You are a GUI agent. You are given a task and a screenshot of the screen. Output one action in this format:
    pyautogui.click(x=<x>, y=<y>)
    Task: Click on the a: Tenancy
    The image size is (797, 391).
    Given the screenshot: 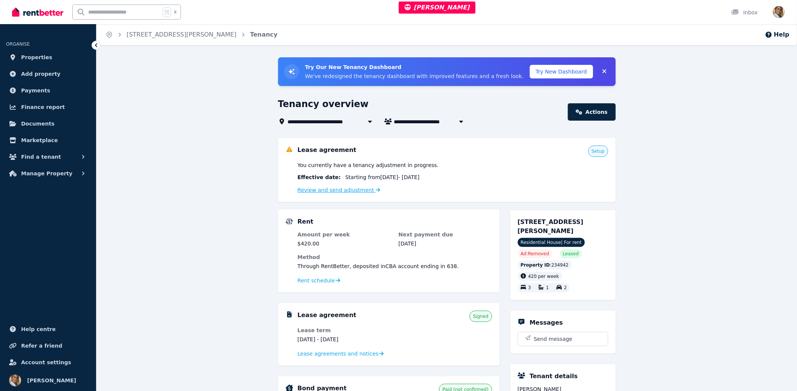 What is the action you would take?
    pyautogui.click(x=264, y=34)
    